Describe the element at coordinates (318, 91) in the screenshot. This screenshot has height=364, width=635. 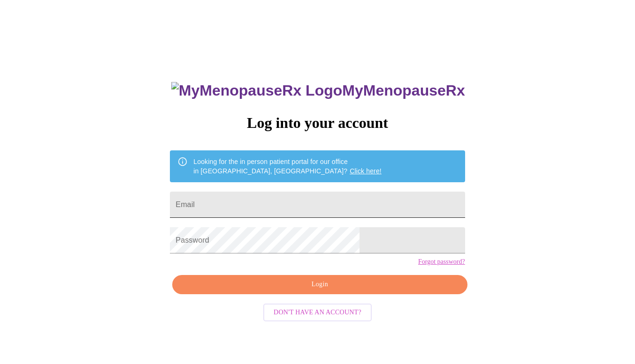
I see `h3: MyMenopauseRx` at that location.